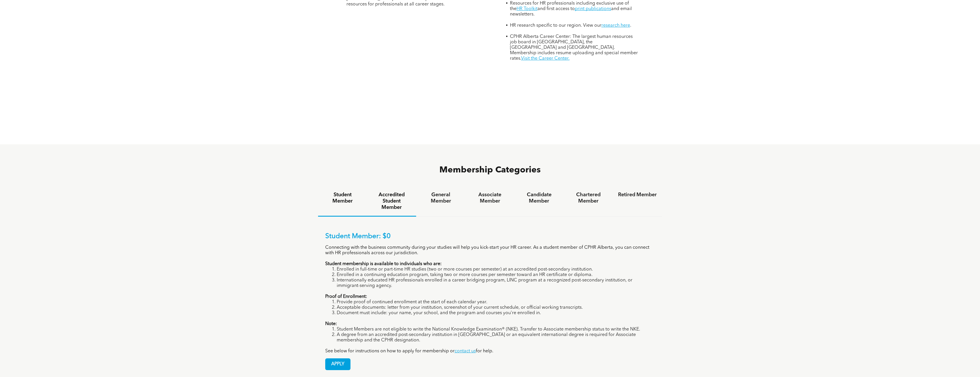 The image size is (980, 377). Describe the element at coordinates (342, 198) in the screenshot. I see `h4: Student Member` at that location.